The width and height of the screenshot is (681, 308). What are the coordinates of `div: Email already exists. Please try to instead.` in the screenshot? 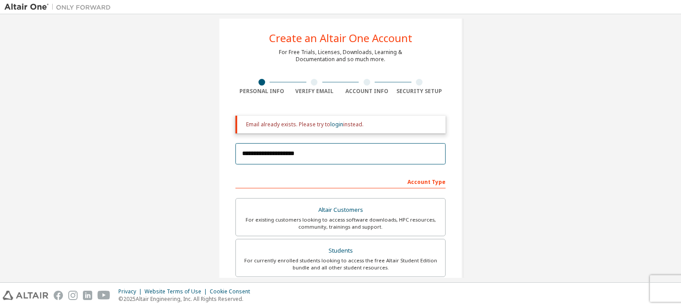 It's located at (342, 125).